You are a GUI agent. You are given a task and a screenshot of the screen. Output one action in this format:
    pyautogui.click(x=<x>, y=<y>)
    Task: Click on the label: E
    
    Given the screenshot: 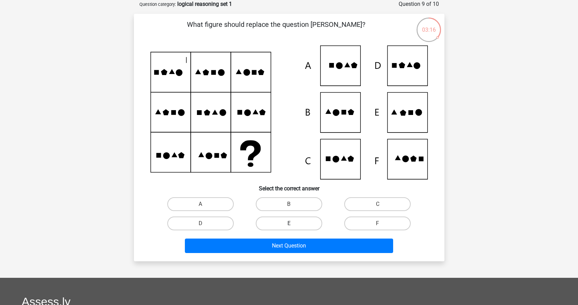 What is the action you would take?
    pyautogui.click(x=289, y=223)
    